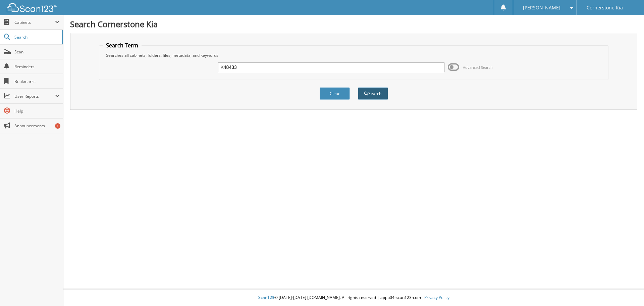 Image resolution: width=644 pixels, height=306 pixels. What do you see at coordinates (37, 126) in the screenshot?
I see `span: Announcements` at bounding box center [37, 126].